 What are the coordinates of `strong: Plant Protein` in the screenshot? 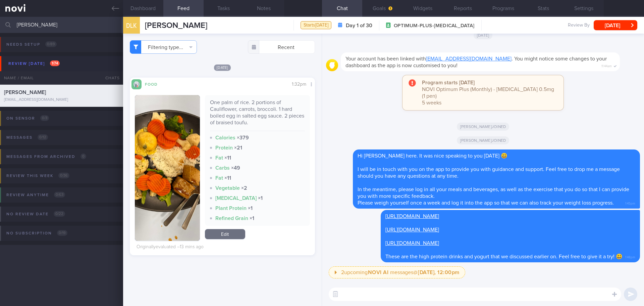 It's located at (231, 208).